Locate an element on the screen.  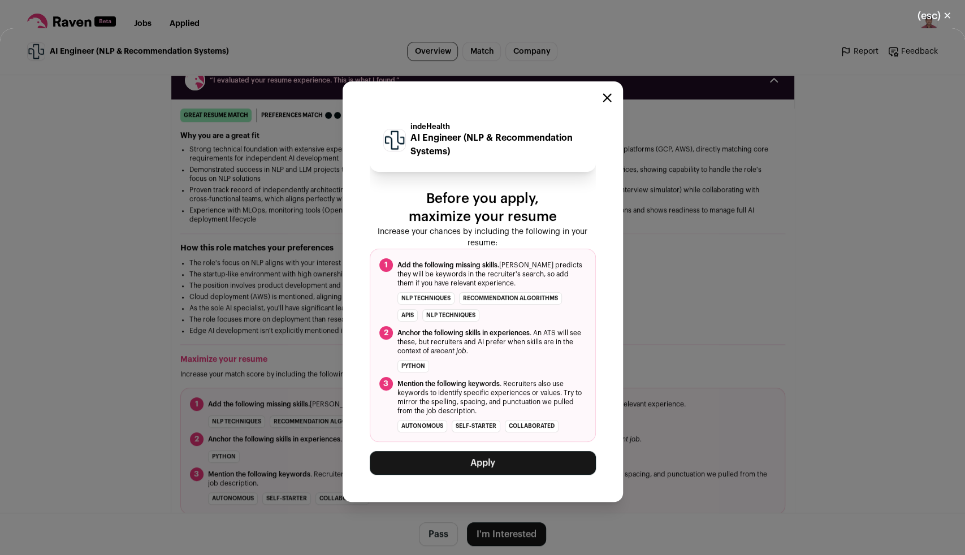
li: APIs is located at coordinates (408, 316).